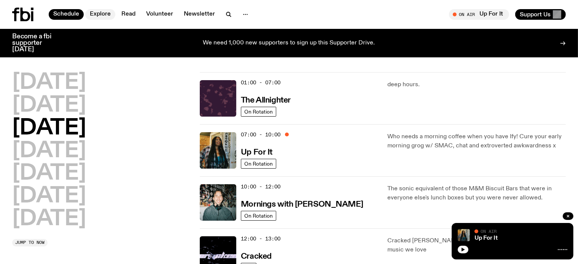 The image size is (578, 264). Describe the element at coordinates (256, 152) in the screenshot. I see `h3: Up For It` at that location.